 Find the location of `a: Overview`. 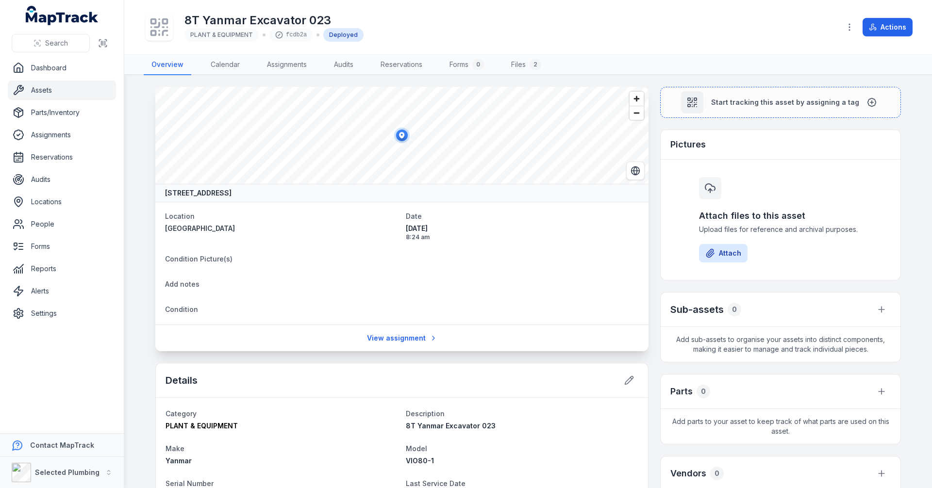

a: Overview is located at coordinates (167, 65).